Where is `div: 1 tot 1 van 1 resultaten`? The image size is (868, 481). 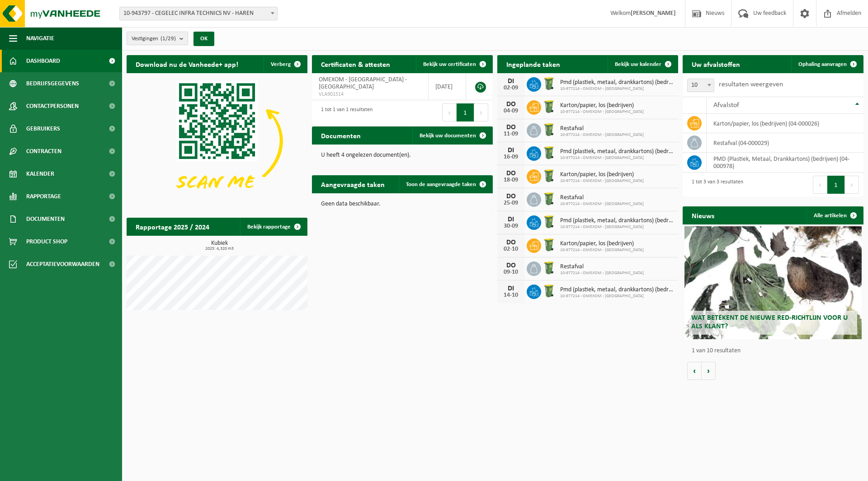
div: 1 tot 1 van 1 resultaten is located at coordinates (344, 113).